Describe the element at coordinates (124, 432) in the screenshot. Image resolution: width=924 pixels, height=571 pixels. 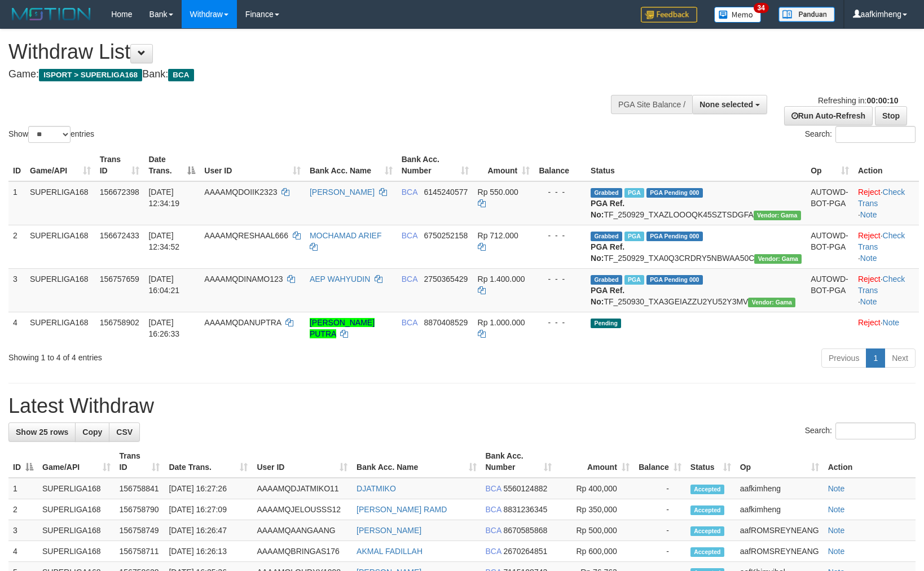
I see `a: CSV` at that location.